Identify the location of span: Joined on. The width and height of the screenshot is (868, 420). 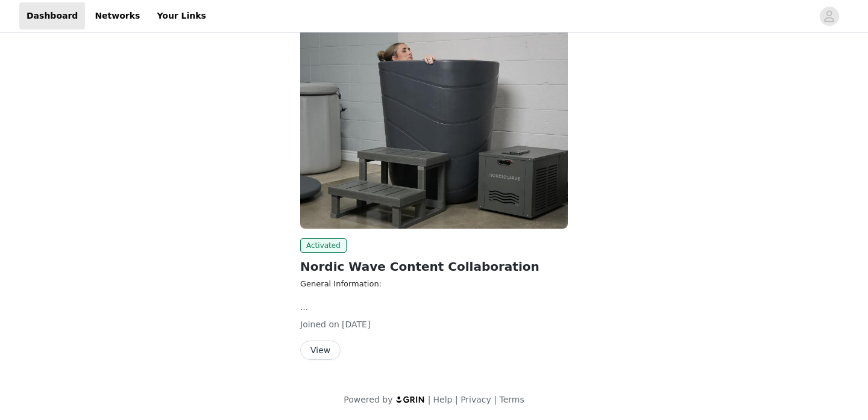
(320, 325).